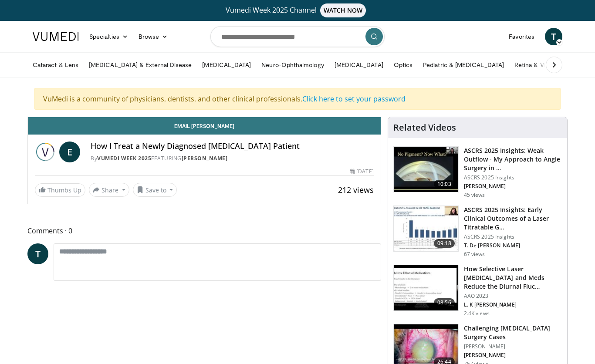 The height and width of the screenshot is (364, 595). Describe the element at coordinates (297, 99) in the screenshot. I see `div: VuMedi is a community of physicians, dentists, and other clinical professionals.` at that location.